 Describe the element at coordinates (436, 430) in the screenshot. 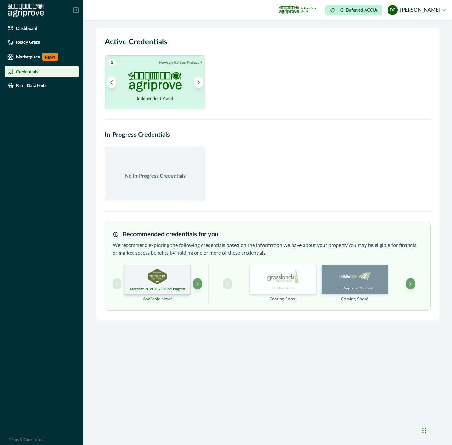

I see `div: Chat Widget` at that location.